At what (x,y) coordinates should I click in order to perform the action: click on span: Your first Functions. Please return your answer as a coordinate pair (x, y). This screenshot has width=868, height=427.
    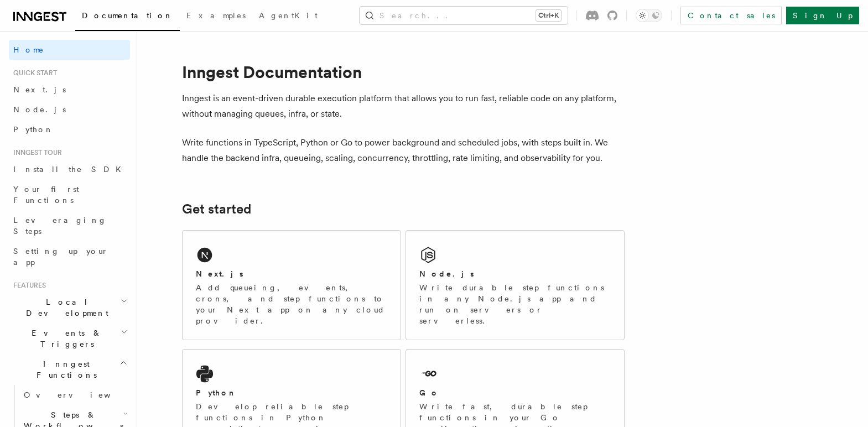
    Looking at the image, I should click on (46, 195).